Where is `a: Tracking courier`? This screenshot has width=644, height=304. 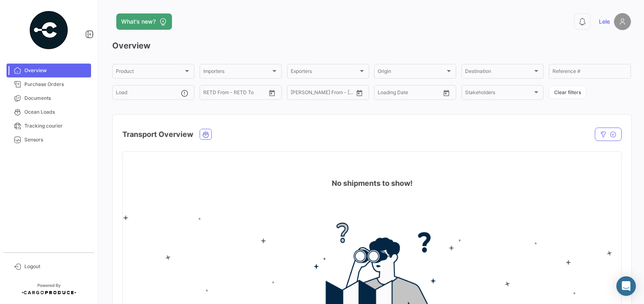
a: Tracking courier is located at coordinates (49, 126).